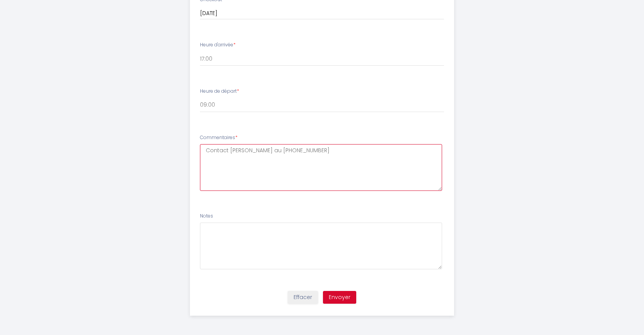 This screenshot has width=644, height=335. Describe the element at coordinates (218, 137) in the screenshot. I see `label: Commentaires` at that location.